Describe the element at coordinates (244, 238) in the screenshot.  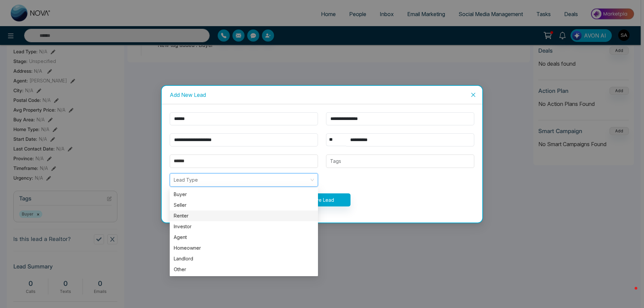
I see `div: Agent` at that location.